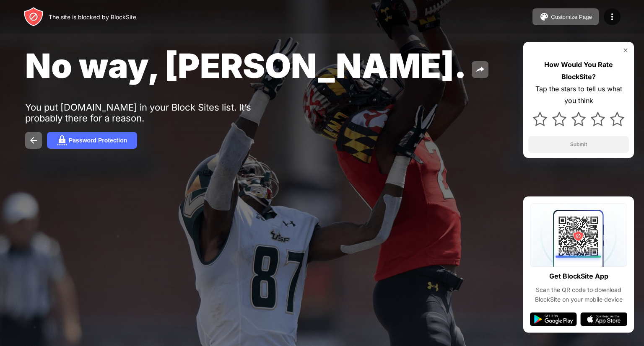 This screenshot has width=644, height=346. What do you see at coordinates (579, 295) in the screenshot?
I see `div: Scan the QR code to download BlockSite on your mobile device` at bounding box center [579, 295].